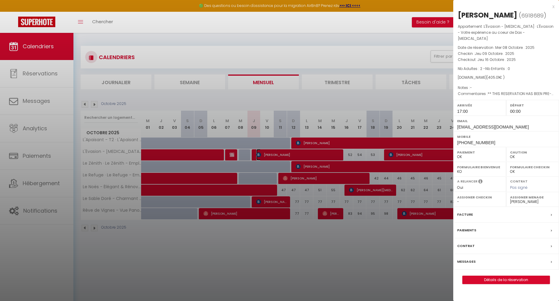  Describe the element at coordinates (506, 54) in the screenshot. I see `p: Checkin :` at that location.